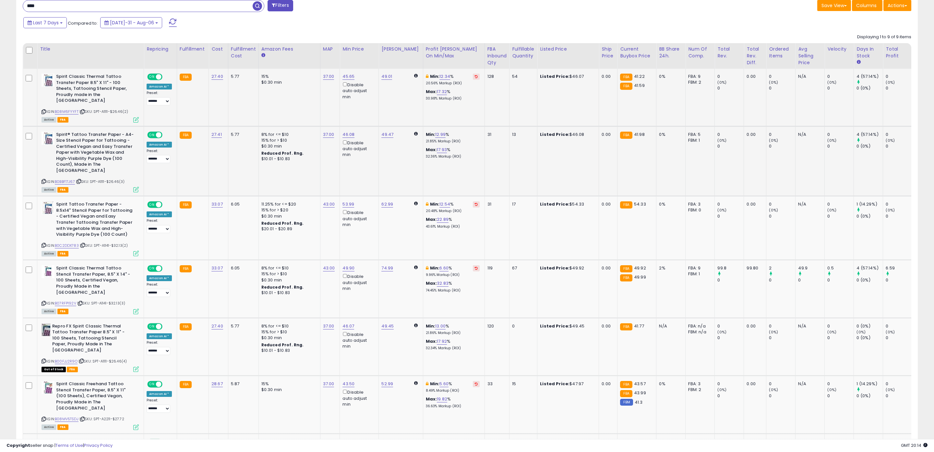 The height and width of the screenshot is (452, 934). I want to click on div: $46.08, so click(567, 135).